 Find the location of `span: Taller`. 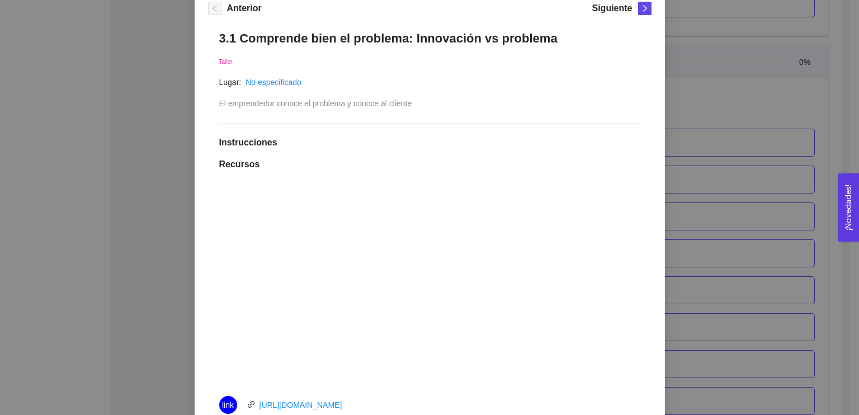

span: Taller is located at coordinates (226, 62).